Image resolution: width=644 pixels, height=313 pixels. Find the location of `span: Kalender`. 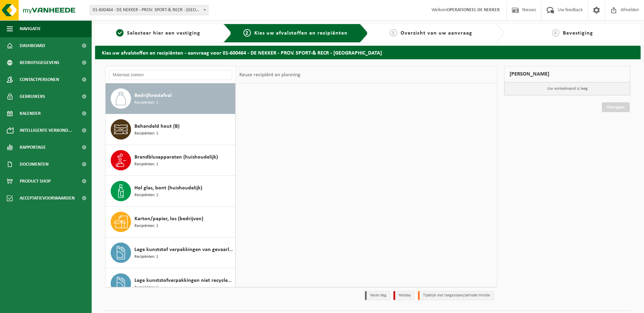

span: Kalender is located at coordinates (30, 114).